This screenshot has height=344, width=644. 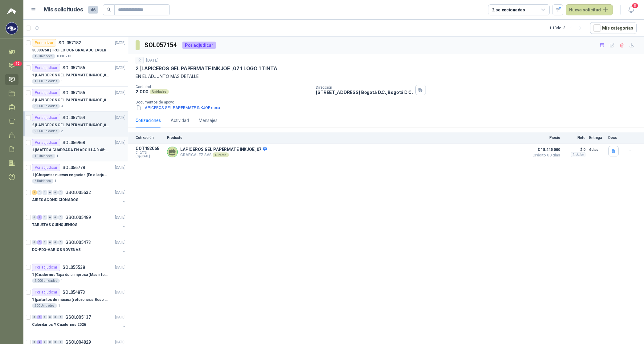 What do you see at coordinates (386, 76) in the screenshot?
I see `p: EN EL ADJUNTO MAS DETALLE` at bounding box center [386, 76].